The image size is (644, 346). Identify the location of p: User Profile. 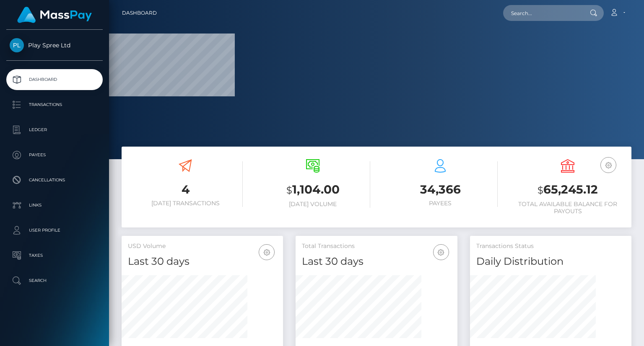
(55, 231).